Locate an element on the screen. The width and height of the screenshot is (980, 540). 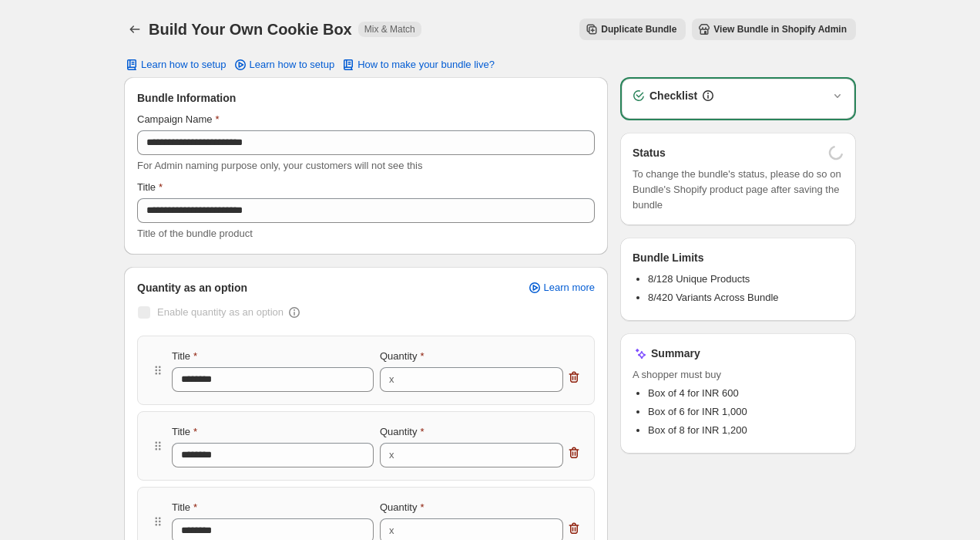
span: For Admin naming purpose only, your customers will not see this is located at coordinates (280, 165).